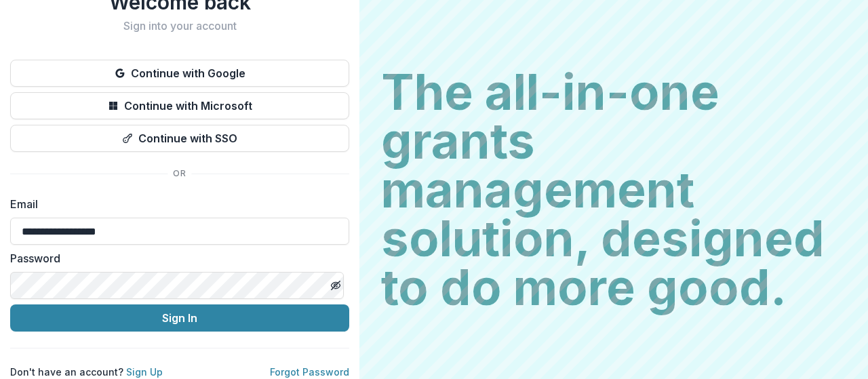 This screenshot has height=379, width=868. Describe the element at coordinates (336, 286) in the screenshot. I see `button: Toggle password visibility` at that location.